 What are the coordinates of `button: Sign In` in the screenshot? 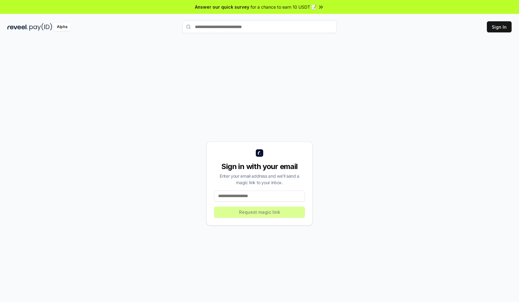 It's located at (499, 27).